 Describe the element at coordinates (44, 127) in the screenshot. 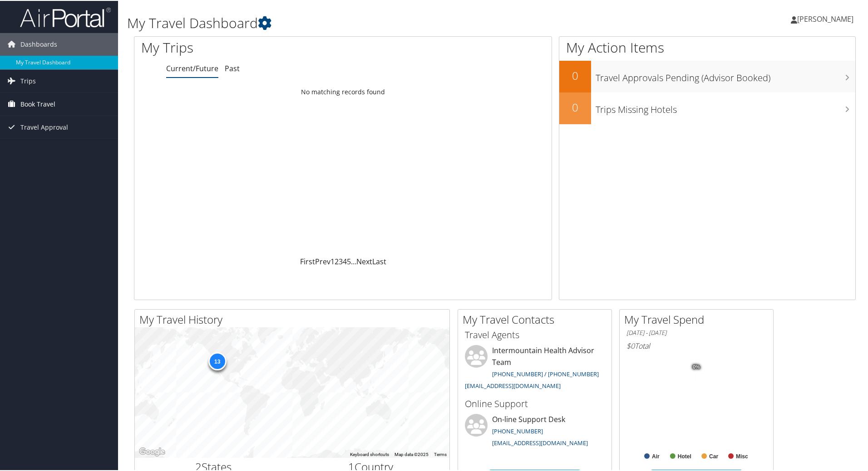

I see `span: Travel Approval` at that location.